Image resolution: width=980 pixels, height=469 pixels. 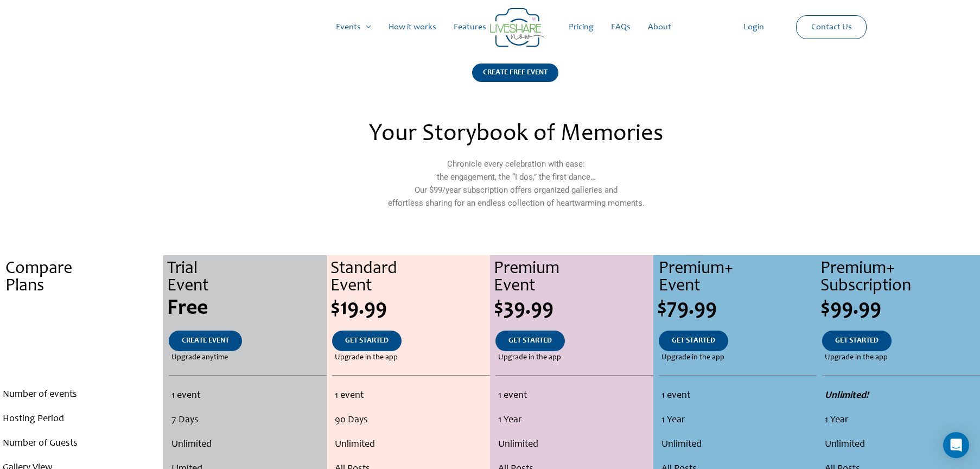 What do you see at coordinates (205, 341) in the screenshot?
I see `span: CREATE EVENT` at bounding box center [205, 341].